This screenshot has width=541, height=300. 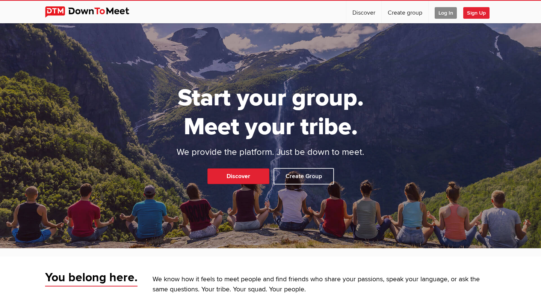 What do you see at coordinates (324, 285) in the screenshot?
I see `p: We know how it feels to meet people and find friends who share your passions, speak your language...` at bounding box center [324, 285].